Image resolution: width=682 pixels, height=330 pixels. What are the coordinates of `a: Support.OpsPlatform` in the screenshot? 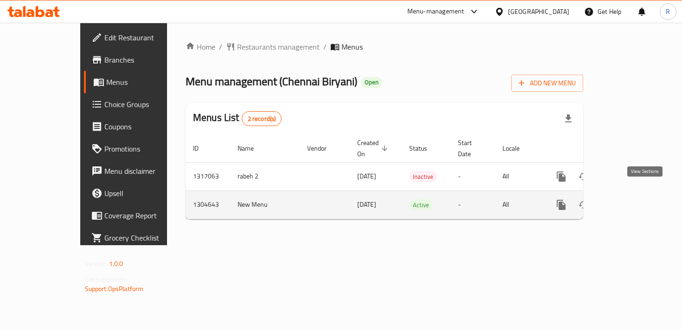 It's located at (114, 289).